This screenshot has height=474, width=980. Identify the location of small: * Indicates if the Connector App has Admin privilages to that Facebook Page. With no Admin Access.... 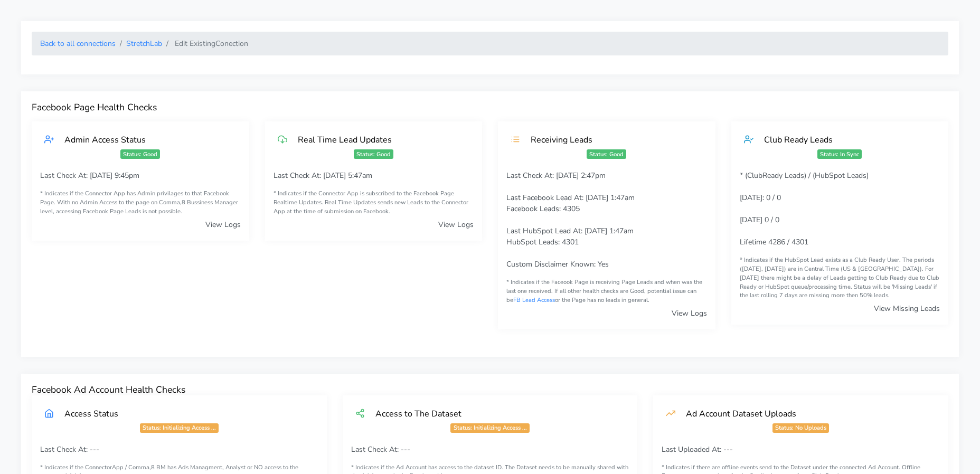
(140, 203).